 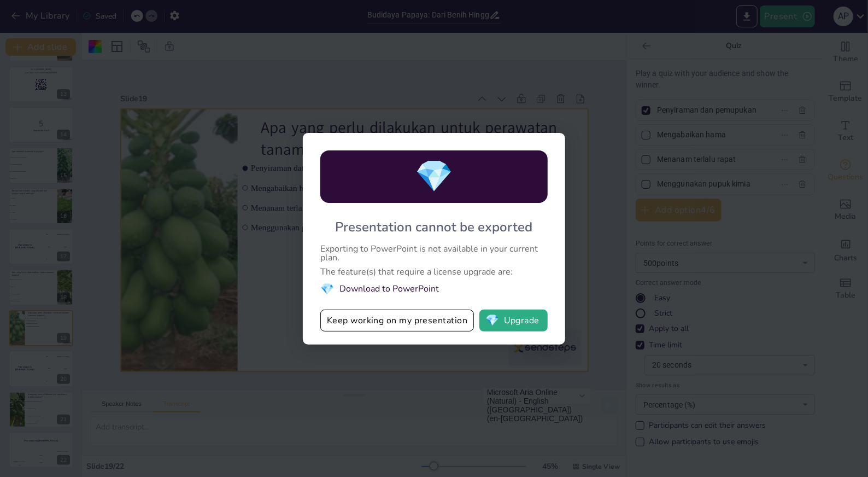 I want to click on li: Download to PowerPoint, so click(x=434, y=289).